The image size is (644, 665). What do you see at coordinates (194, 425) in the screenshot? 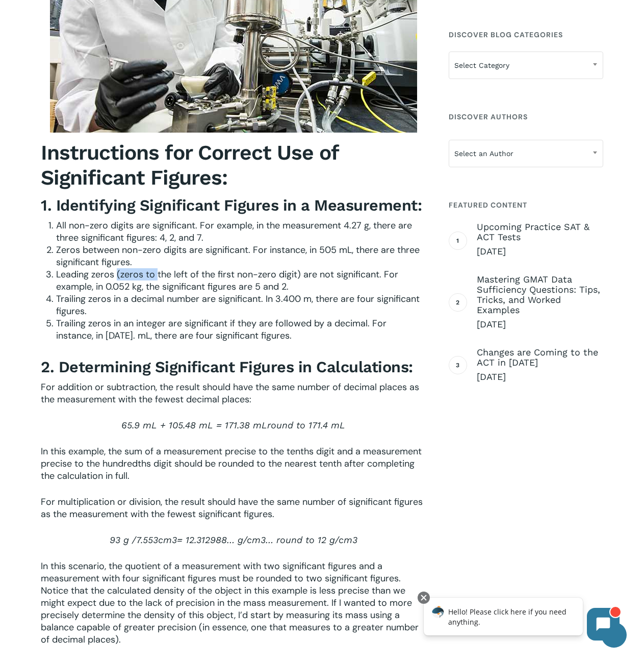
I see `span: 65.9 mL + 105.48 mL = 171.38 mL` at bounding box center [194, 425].